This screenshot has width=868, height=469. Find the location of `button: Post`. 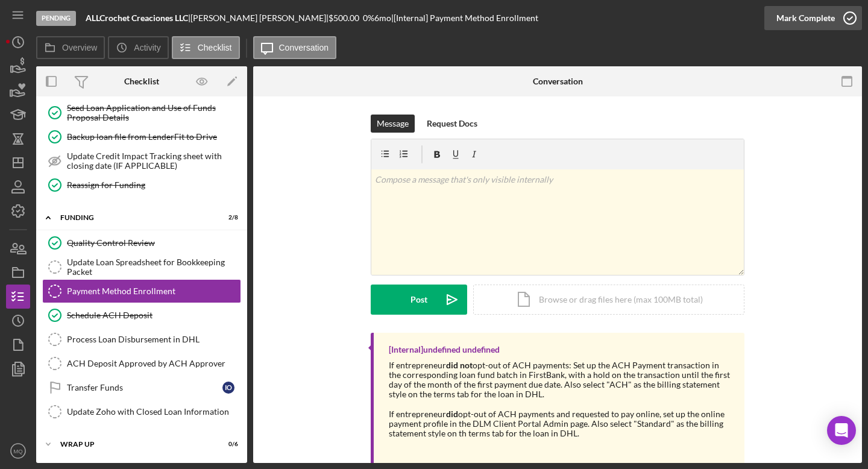

button: Post is located at coordinates (419, 300).